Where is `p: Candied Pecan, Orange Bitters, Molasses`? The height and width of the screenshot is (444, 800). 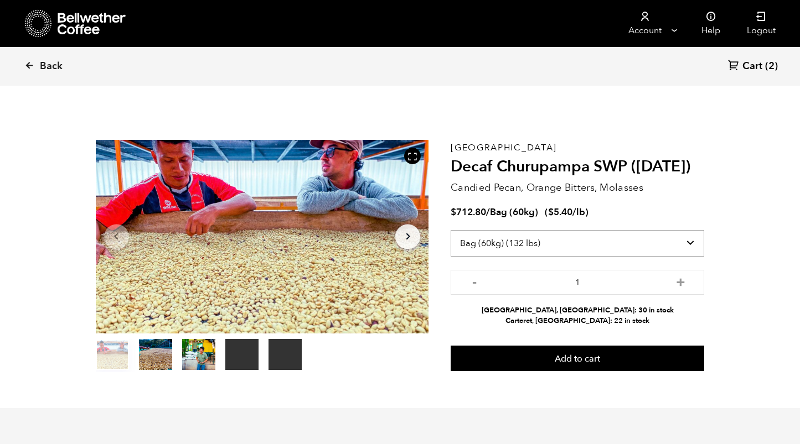 p: Candied Pecan, Orange Bitters, Molasses is located at coordinates (577, 188).